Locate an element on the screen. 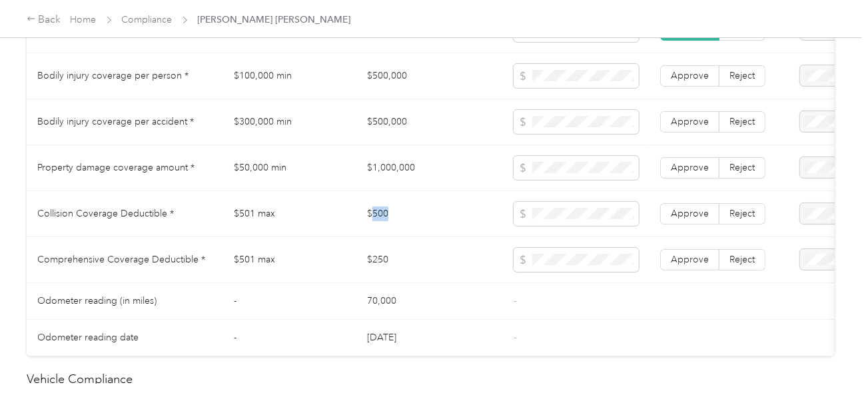 Image resolution: width=868 pixels, height=407 pixels. td: Property damage coverage amount * is located at coordinates (124, 168).